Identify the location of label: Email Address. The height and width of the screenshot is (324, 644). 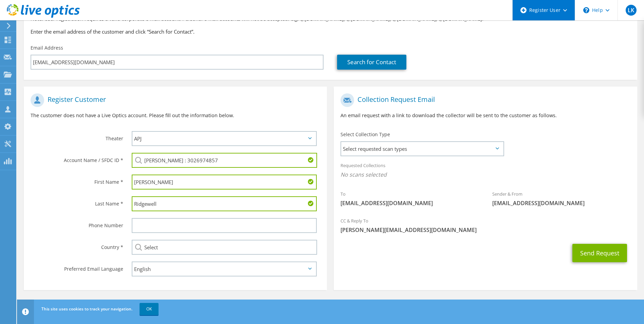
(47, 48).